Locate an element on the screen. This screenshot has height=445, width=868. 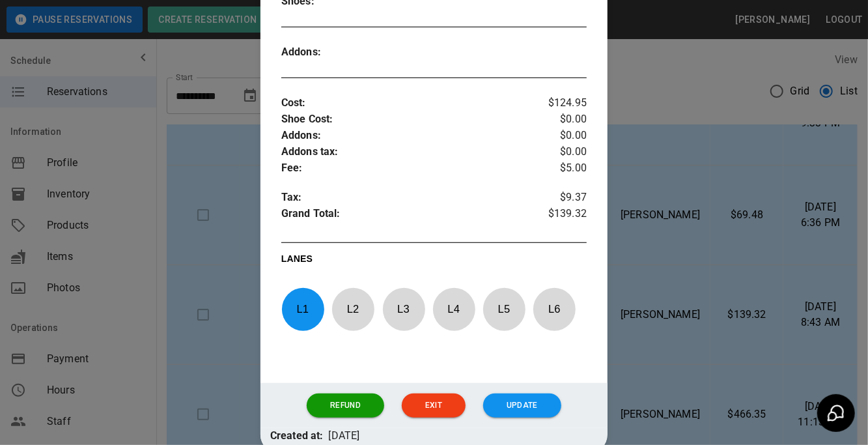
p: L 6 is located at coordinates (554, 309).